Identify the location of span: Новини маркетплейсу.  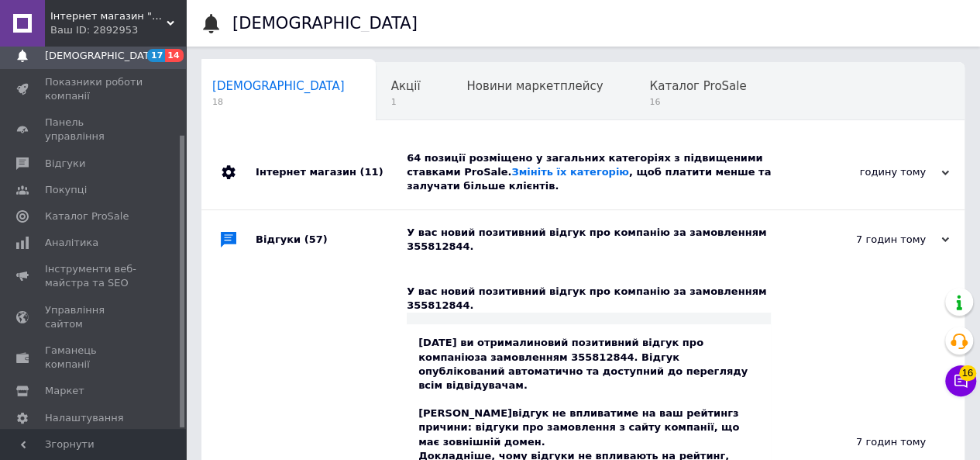
(535, 86).